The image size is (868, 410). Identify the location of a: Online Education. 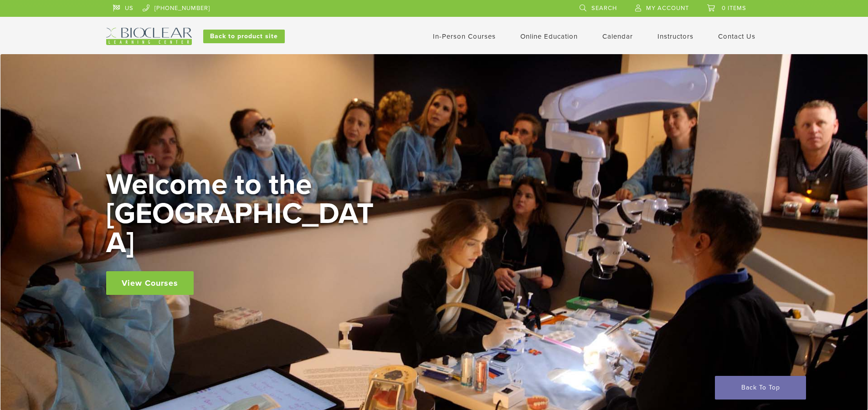
(549, 37).